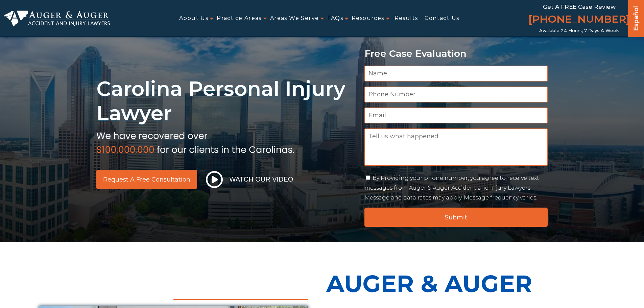  What do you see at coordinates (579, 31) in the screenshot?
I see `span: Available 24 Hours, 7 Days a Week` at bounding box center [579, 31].